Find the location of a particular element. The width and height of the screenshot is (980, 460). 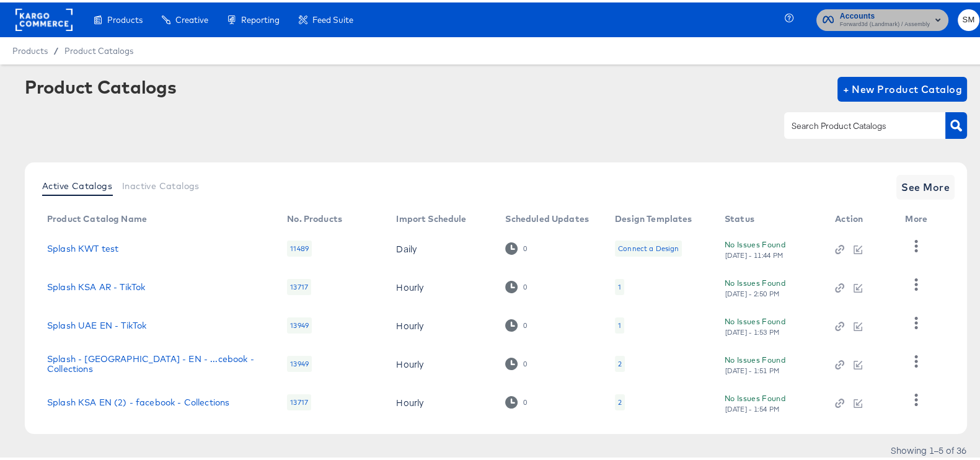

th: Action is located at coordinates (860, 217).